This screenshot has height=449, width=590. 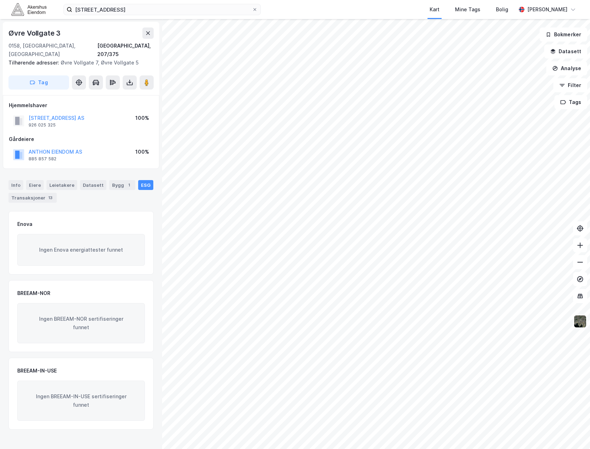 What do you see at coordinates (42, 125) in the screenshot?
I see `div: 926 025 325` at bounding box center [42, 125].